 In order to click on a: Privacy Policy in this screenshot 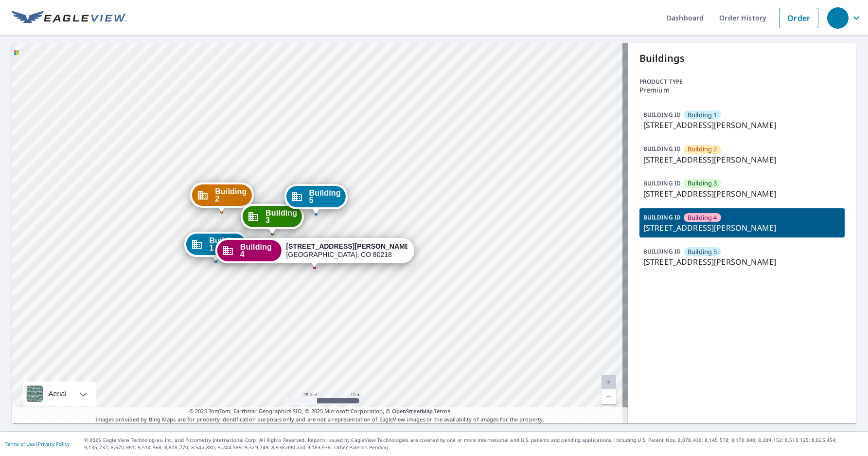, I will do `click(54, 444)`.